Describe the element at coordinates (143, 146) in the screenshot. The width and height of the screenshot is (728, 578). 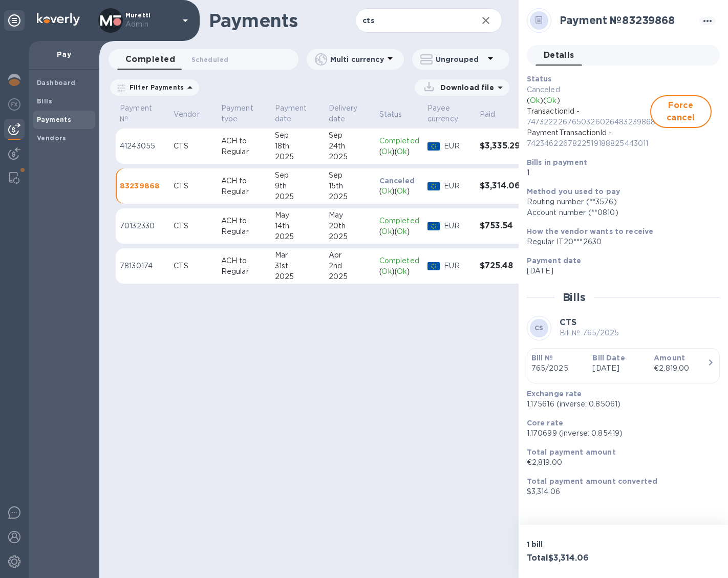
I see `p: 41243055` at that location.